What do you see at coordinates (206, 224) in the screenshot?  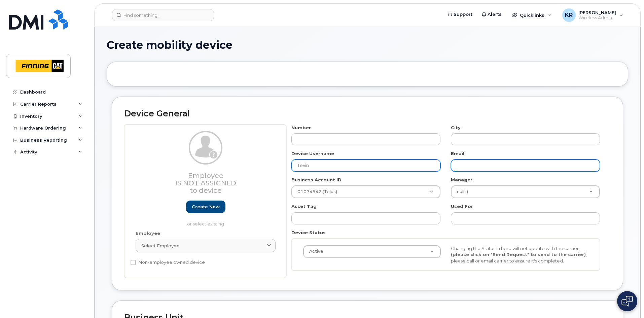 I see `p: or select existing` at bounding box center [206, 224].